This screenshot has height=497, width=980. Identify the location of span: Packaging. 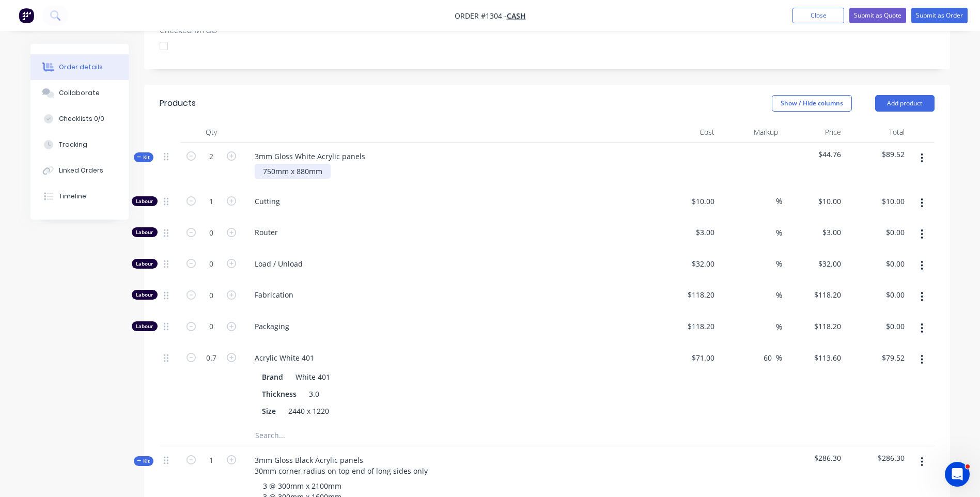
(453, 326).